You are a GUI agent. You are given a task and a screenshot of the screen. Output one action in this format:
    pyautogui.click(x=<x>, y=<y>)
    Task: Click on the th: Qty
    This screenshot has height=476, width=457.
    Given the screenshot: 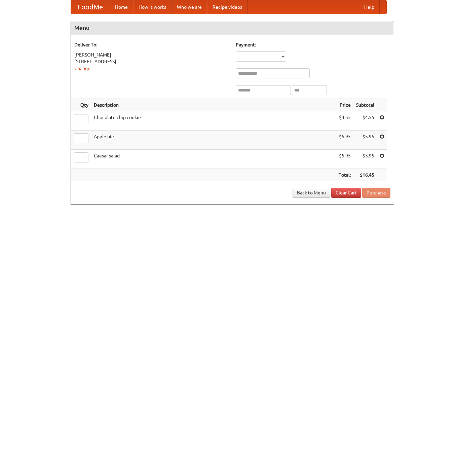 What is the action you would take?
    pyautogui.click(x=81, y=105)
    